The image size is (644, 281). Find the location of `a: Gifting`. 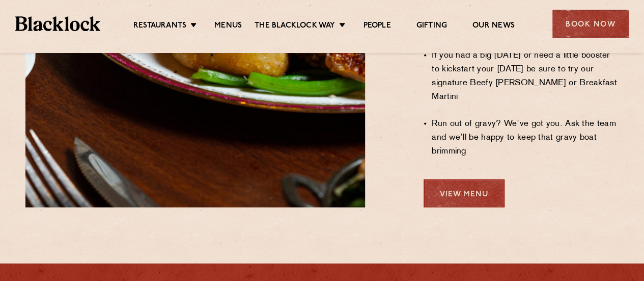

a: Gifting is located at coordinates (432, 27).